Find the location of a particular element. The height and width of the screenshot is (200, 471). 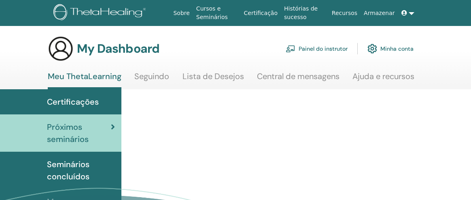

img: generic-user-icon.jpg is located at coordinates (61, 49).